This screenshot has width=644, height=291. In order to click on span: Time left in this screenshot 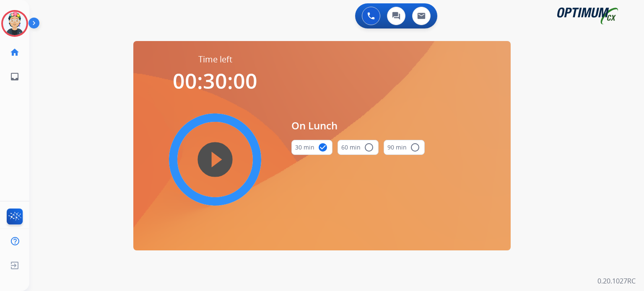, I will do `click(215, 59)`.